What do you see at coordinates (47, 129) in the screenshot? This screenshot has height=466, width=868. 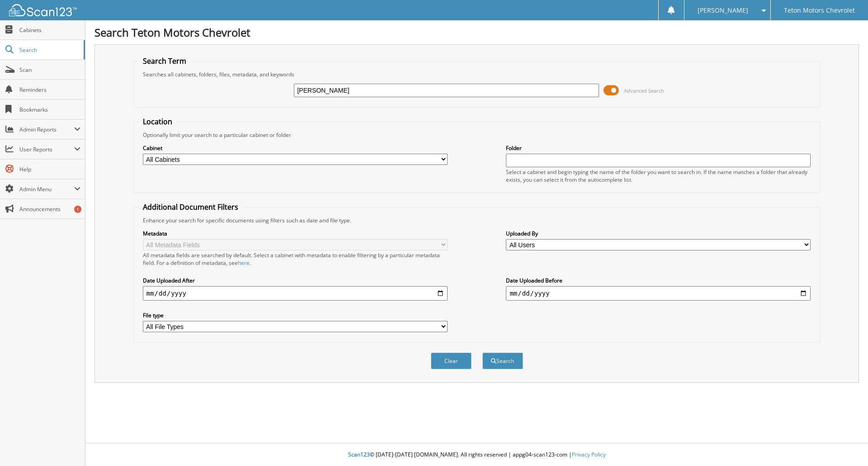 I see `span: Admin Reports` at bounding box center [47, 129].